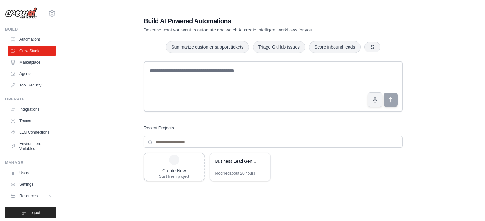 This screenshot has width=485, height=221. What do you see at coordinates (28, 196) in the screenshot?
I see `span: Resources` at bounding box center [28, 196].